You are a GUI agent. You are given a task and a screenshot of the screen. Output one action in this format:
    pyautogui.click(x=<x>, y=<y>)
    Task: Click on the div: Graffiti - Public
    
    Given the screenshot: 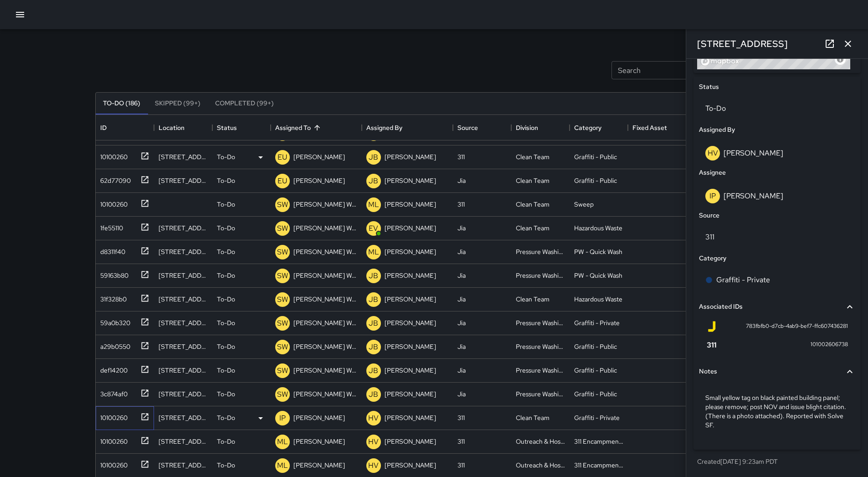 What is the action you would take?
    pyautogui.click(x=595, y=180)
    